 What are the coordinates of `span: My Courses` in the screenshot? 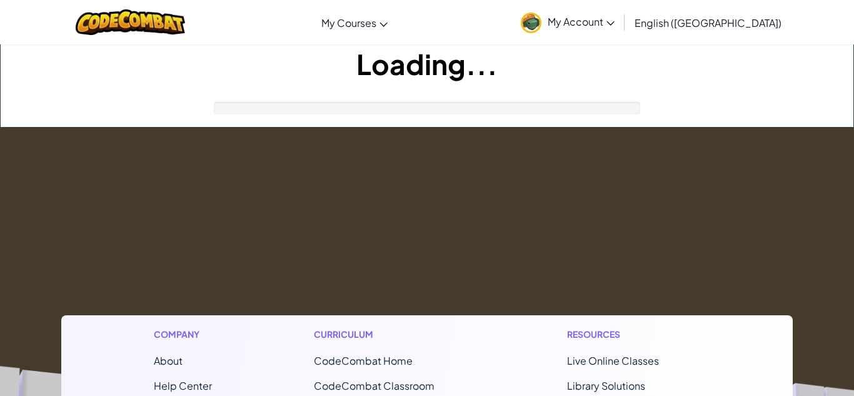 It's located at (349, 23).